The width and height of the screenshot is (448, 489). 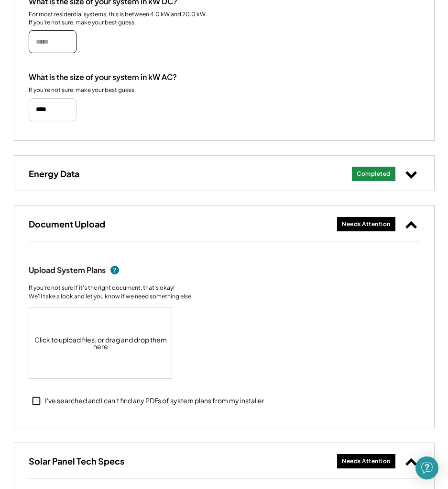 I want to click on div: For most residential systems, this is between 4.0 kW and 20.0 kW. If you're not sure, make your b..., so click(x=118, y=19).